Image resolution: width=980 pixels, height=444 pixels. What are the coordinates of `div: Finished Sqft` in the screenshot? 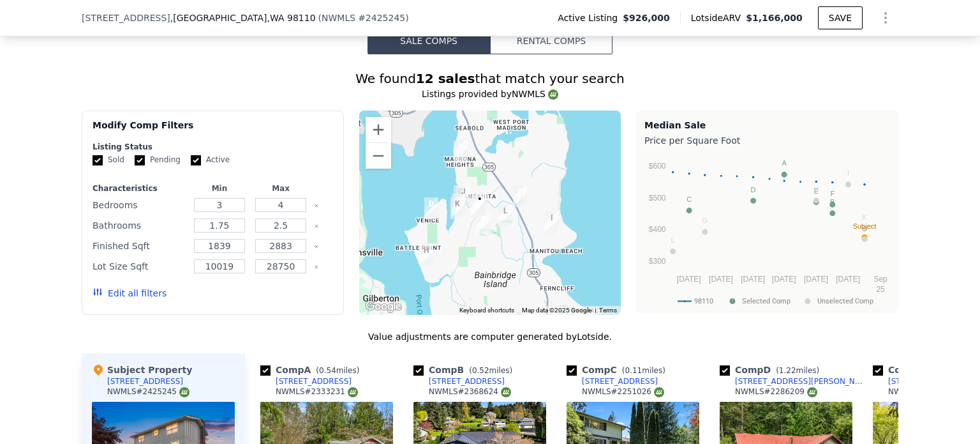 It's located at (139, 246).